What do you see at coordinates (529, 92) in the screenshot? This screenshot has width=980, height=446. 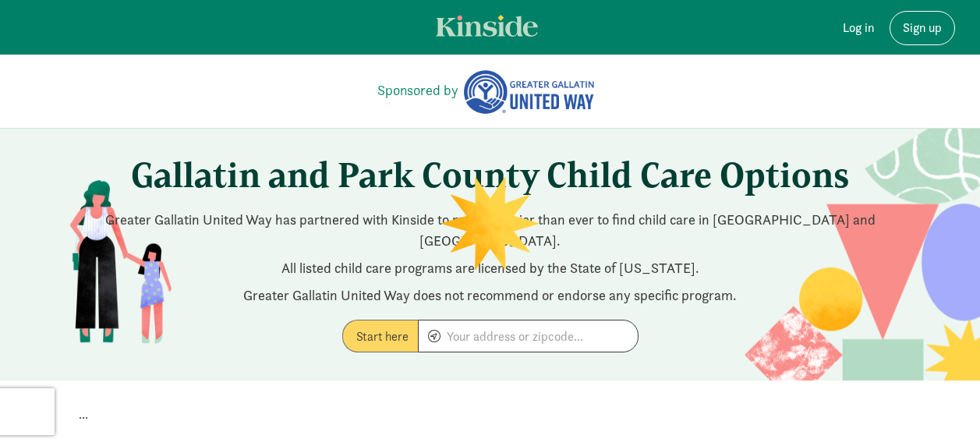 I see `img: Greater Gallatin United Way` at bounding box center [529, 92].